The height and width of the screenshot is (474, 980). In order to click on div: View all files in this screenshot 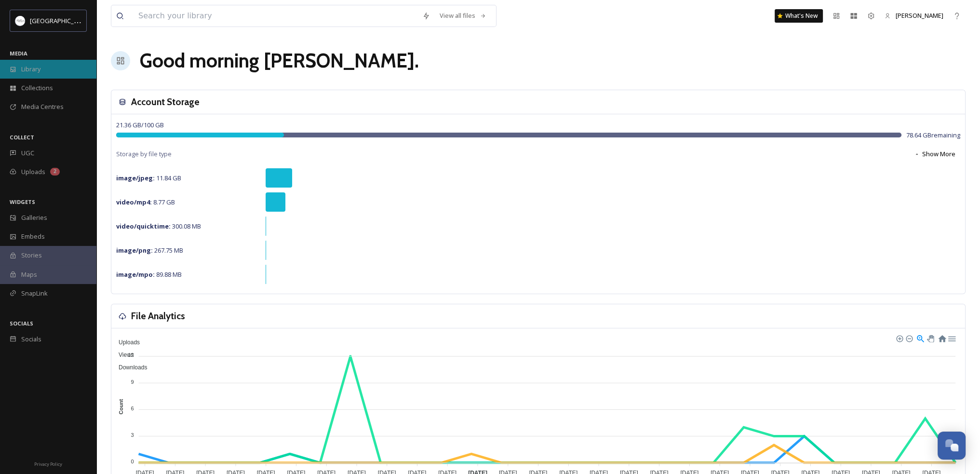, I will do `click(463, 16)`.